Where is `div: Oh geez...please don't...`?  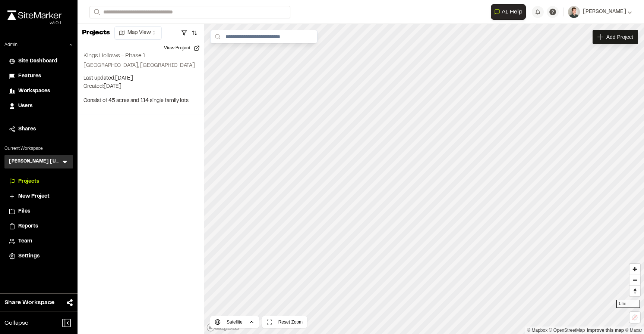
div: Oh geez...please don't... is located at coordinates (34, 23).